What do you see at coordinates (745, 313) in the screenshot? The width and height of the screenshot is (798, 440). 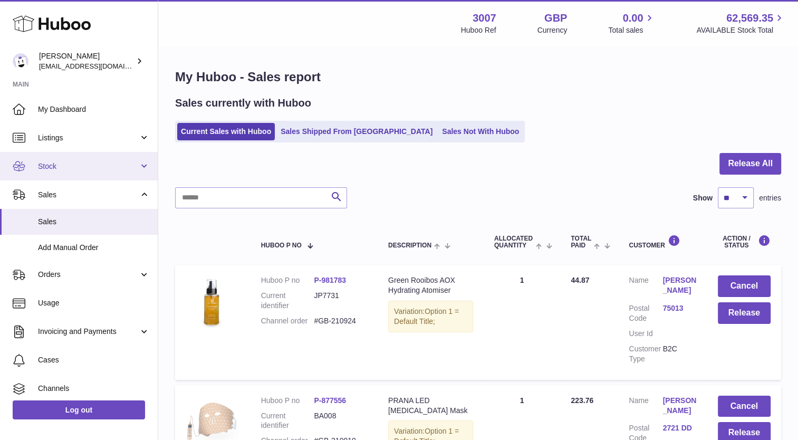 I see `button: Release` at bounding box center [745, 313].